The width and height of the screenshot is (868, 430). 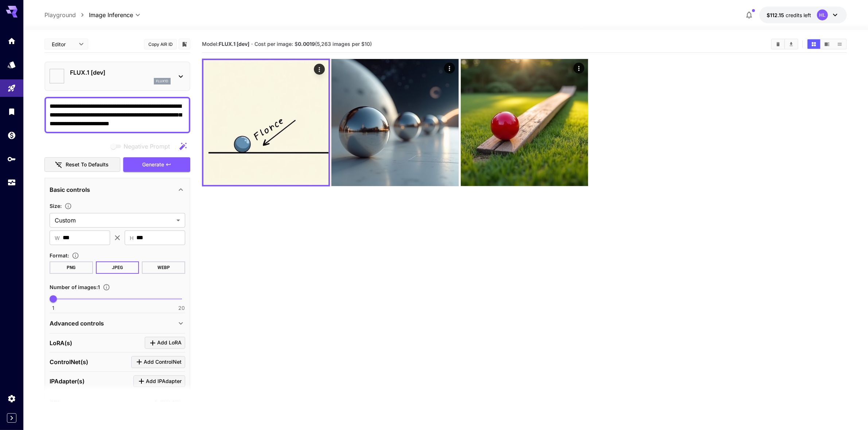 What do you see at coordinates (395, 123) in the screenshot?
I see `img: 2Q==` at bounding box center [395, 123].